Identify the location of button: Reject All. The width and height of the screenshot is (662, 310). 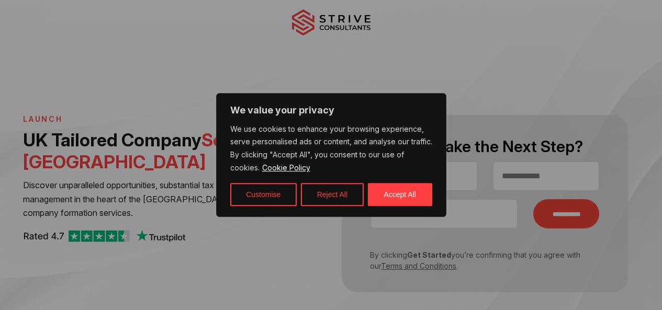
(332, 195).